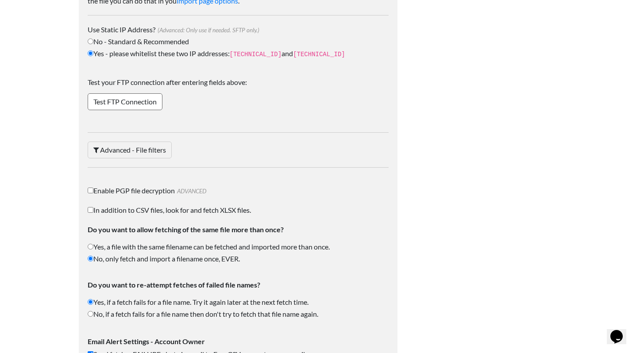 The image size is (644, 353). What do you see at coordinates (238, 210) in the screenshot?
I see `label: In addition to CSV files, look for and fetch XLSX files.` at bounding box center [238, 210].